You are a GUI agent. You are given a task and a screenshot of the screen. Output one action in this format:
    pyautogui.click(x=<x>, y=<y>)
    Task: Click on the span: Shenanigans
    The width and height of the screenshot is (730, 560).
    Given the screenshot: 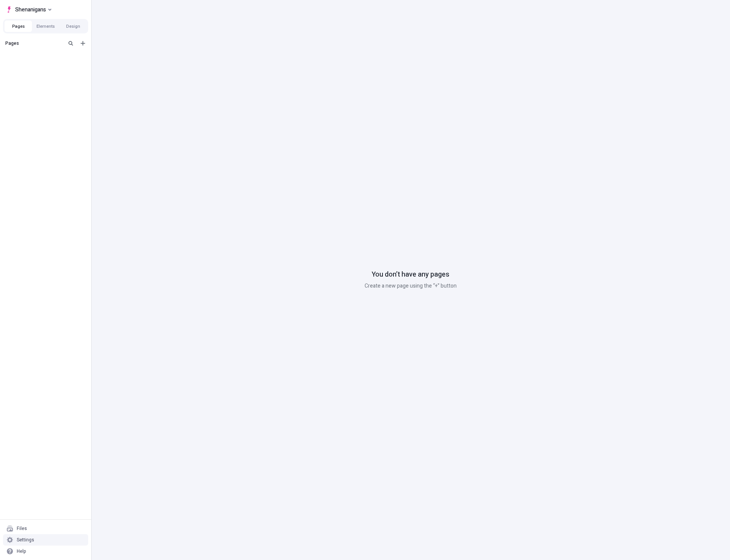 What is the action you would take?
    pyautogui.click(x=31, y=9)
    